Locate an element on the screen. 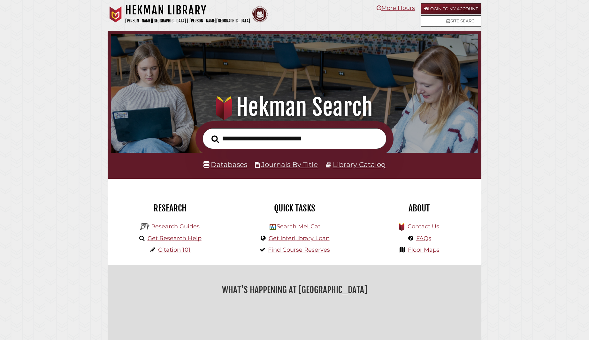 Image resolution: width=589 pixels, height=340 pixels. a: Search MeLCat is located at coordinates (298, 226).